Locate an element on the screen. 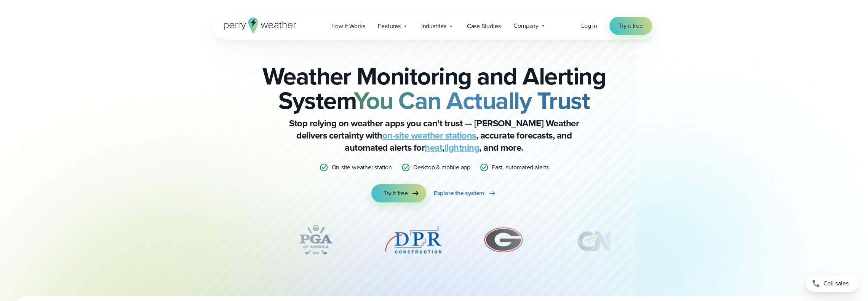  img: PGA.svg is located at coordinates (316, 240).